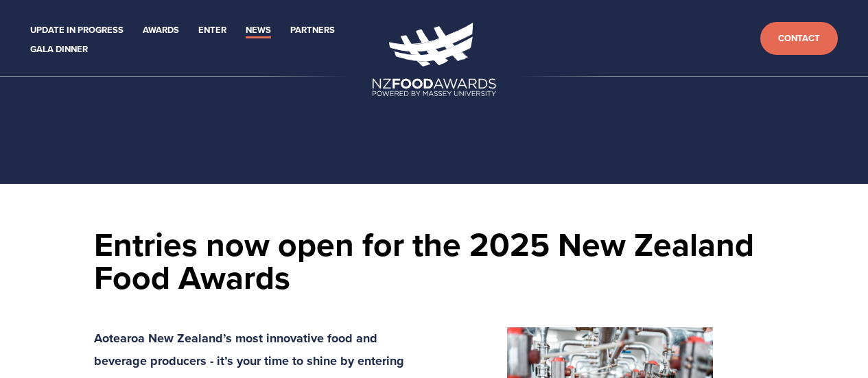 This screenshot has width=868, height=378. What do you see at coordinates (435, 261) in the screenshot?
I see `h1: Entries now open for the 2025 New Zealand Food Awards` at bounding box center [435, 261].